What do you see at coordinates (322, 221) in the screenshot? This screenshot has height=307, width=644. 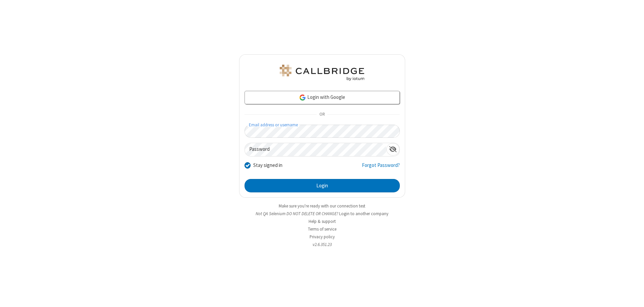 I see `a: Help & support` at bounding box center [322, 221].